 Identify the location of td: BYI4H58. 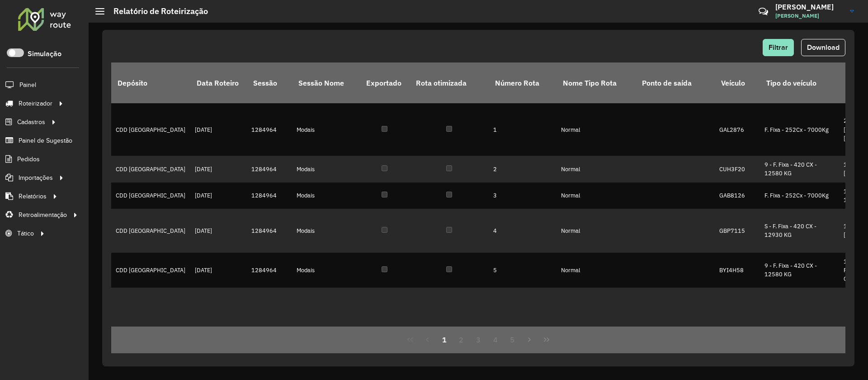
(737, 270).